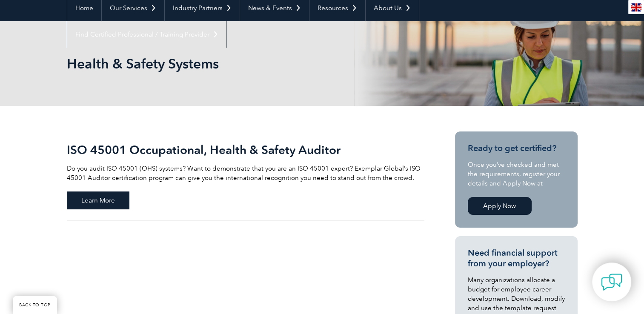 The width and height of the screenshot is (644, 314). I want to click on img: contact-chat.png, so click(612, 282).